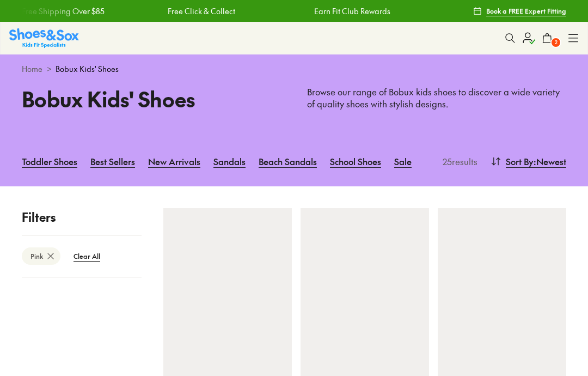 This screenshot has width=588, height=376. What do you see at coordinates (113, 161) in the screenshot?
I see `a: Best Sellers` at bounding box center [113, 161].